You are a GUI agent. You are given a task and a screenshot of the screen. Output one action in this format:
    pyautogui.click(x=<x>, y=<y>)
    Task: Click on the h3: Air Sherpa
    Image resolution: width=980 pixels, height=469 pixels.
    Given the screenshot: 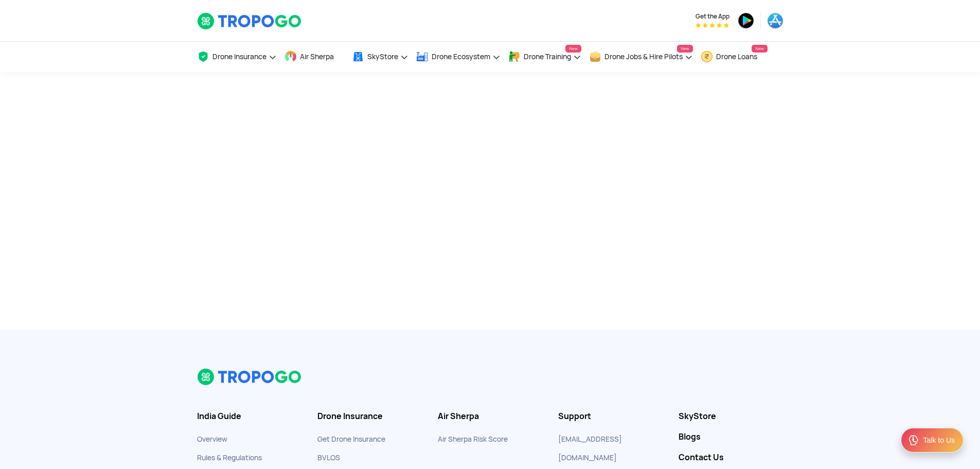 What is the action you would take?
    pyautogui.click(x=490, y=416)
    